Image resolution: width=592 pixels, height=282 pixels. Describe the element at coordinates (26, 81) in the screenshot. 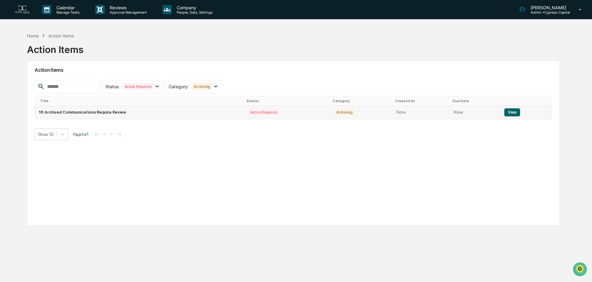

I see `span: Preclearance` at that location.